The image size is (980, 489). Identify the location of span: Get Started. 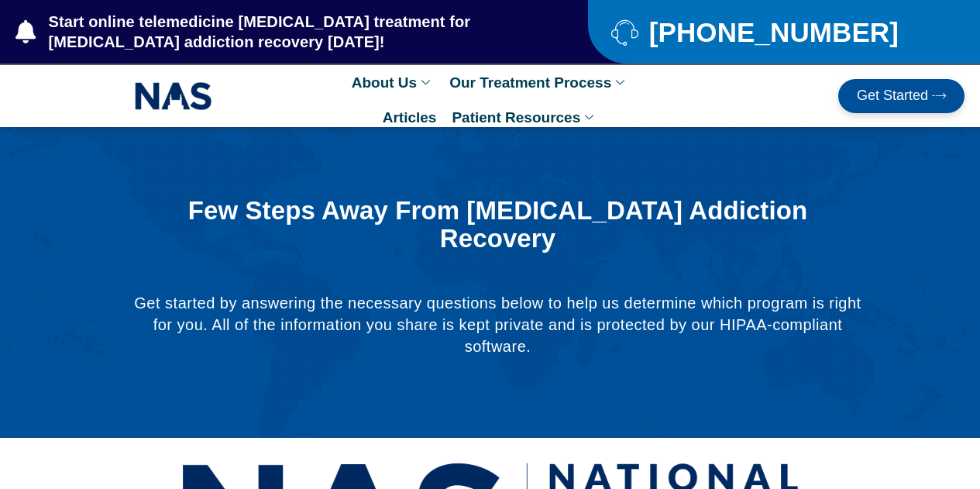
(893, 96).